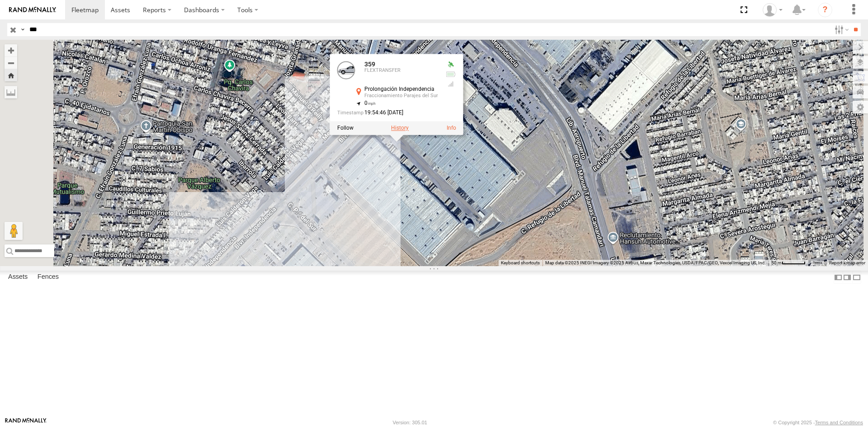 Image resolution: width=868 pixels, height=427 pixels. Describe the element at coordinates (387, 112) in the screenshot. I see `div: Date/time of location update` at that location.